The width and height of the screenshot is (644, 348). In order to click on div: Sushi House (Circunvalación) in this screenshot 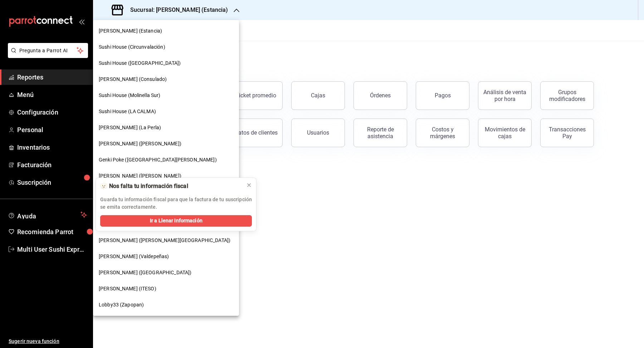, I will do `click(166, 47)`.